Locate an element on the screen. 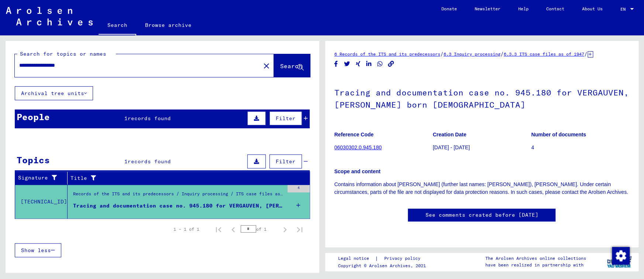 The image size is (644, 279). button: Clear is located at coordinates (267, 65).